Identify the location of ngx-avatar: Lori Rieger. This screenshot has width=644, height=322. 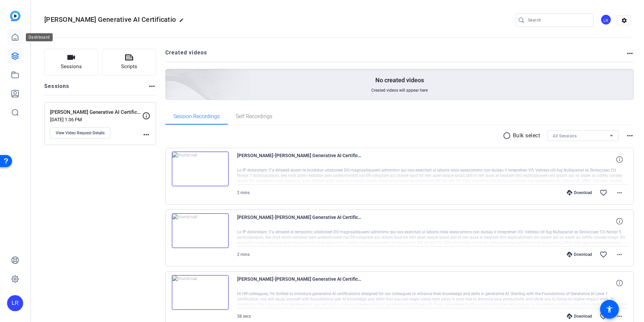
(606, 20).